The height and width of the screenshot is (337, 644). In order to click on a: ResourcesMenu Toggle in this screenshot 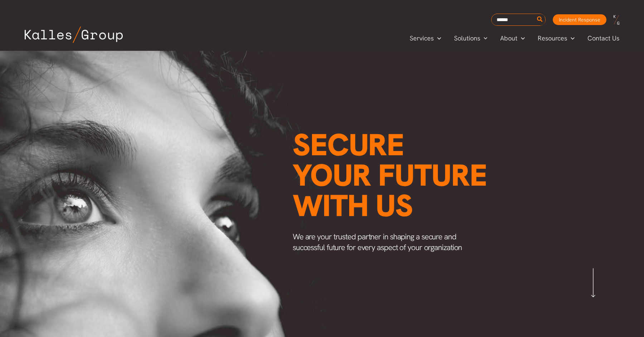, I will do `click(556, 38)`.